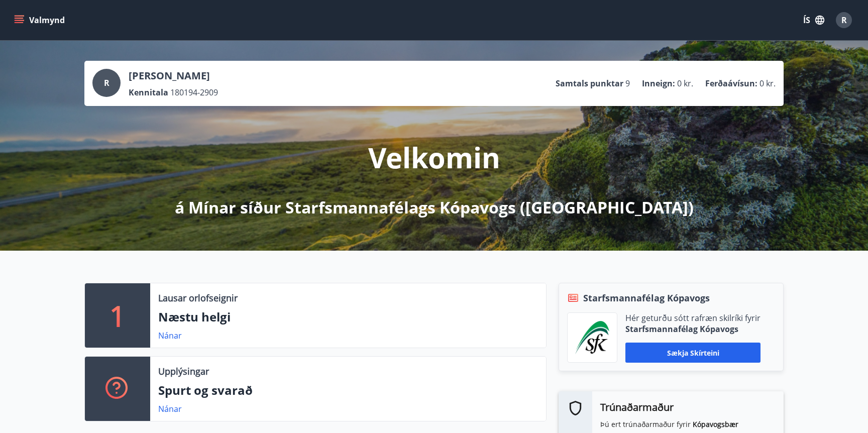 This screenshot has height=433, width=868. I want to click on strong: Kópavogsbær, so click(715, 424).